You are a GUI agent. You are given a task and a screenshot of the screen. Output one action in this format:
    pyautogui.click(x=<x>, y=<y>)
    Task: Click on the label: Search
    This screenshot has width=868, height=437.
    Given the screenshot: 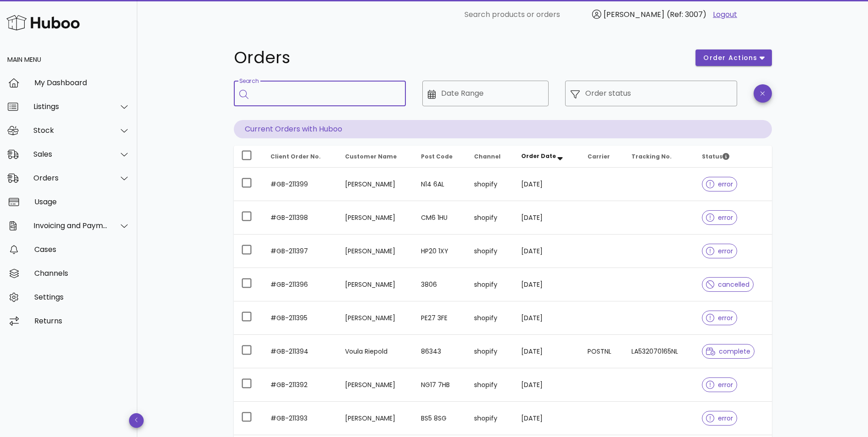 What is the action you would take?
    pyautogui.click(x=249, y=81)
    